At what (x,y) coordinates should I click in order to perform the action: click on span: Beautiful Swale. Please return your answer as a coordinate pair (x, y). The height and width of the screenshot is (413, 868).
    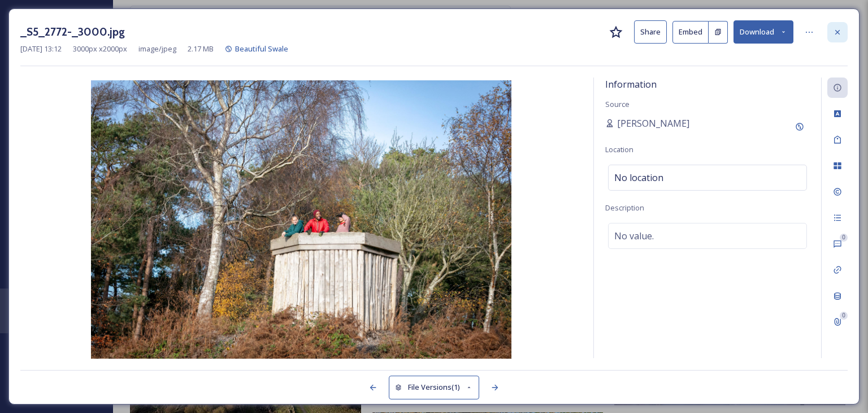
    Looking at the image, I should click on (261, 49).